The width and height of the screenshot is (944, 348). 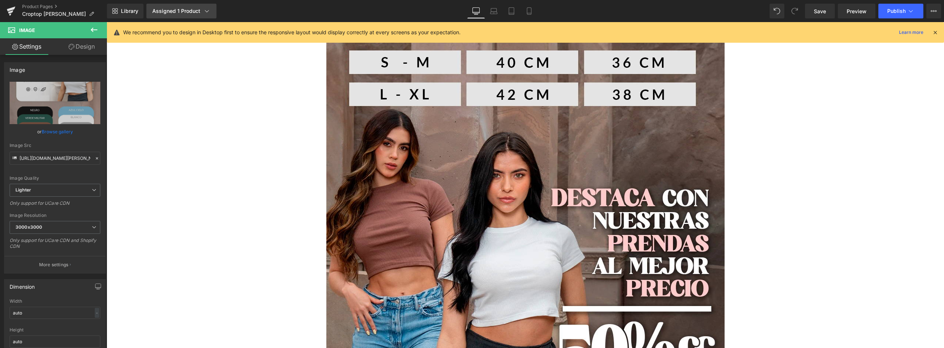 I want to click on div: Dimension, so click(x=22, y=285).